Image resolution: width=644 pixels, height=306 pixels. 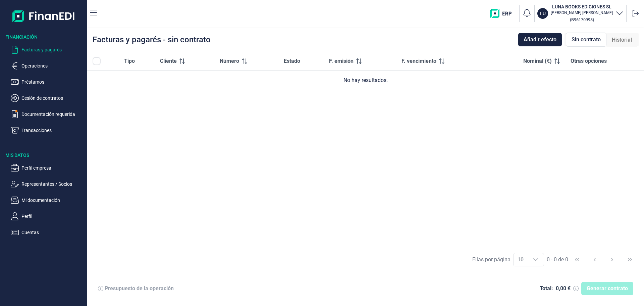 What do you see at coordinates (48, 82) in the screenshot?
I see `button: Préstamos` at bounding box center [48, 82].